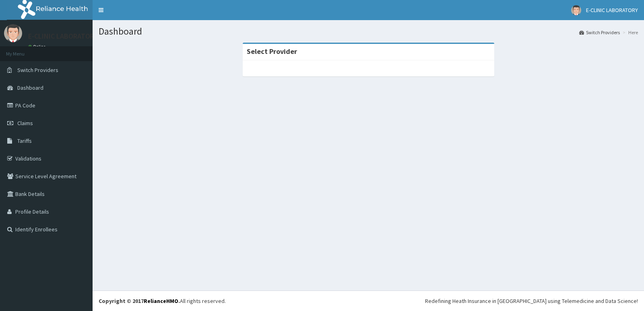 This screenshot has width=644, height=311. What do you see at coordinates (599, 33) in the screenshot?
I see `a: Switch Providers` at bounding box center [599, 33].